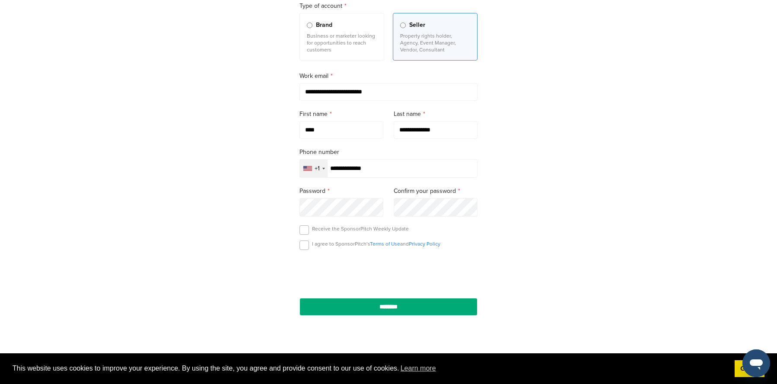 This screenshot has height=384, width=777. Describe the element at coordinates (435, 114) in the screenshot. I see `label: Last name` at that location.